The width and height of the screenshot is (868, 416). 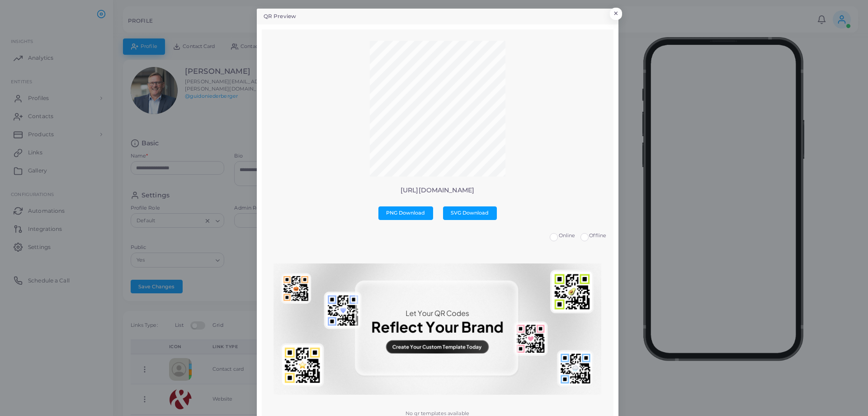 I want to click on span: PNG Download, so click(x=405, y=212).